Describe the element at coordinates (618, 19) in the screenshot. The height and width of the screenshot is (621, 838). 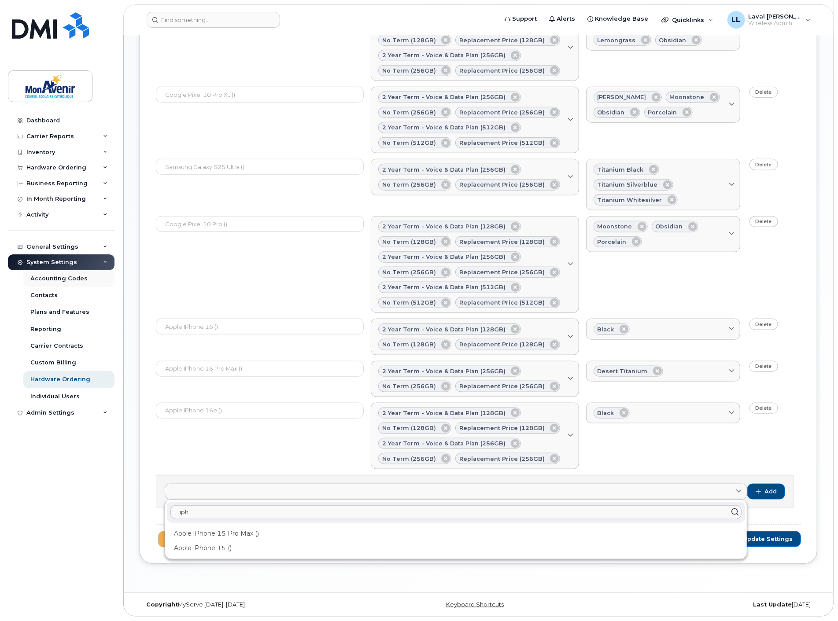
I see `a: Knowledge Base` at that location.